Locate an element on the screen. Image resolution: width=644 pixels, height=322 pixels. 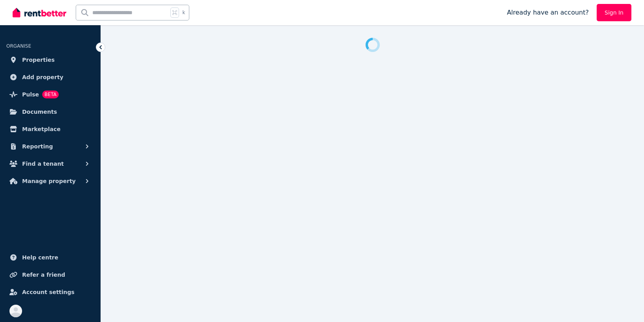
a: Documents is located at coordinates (50, 112).